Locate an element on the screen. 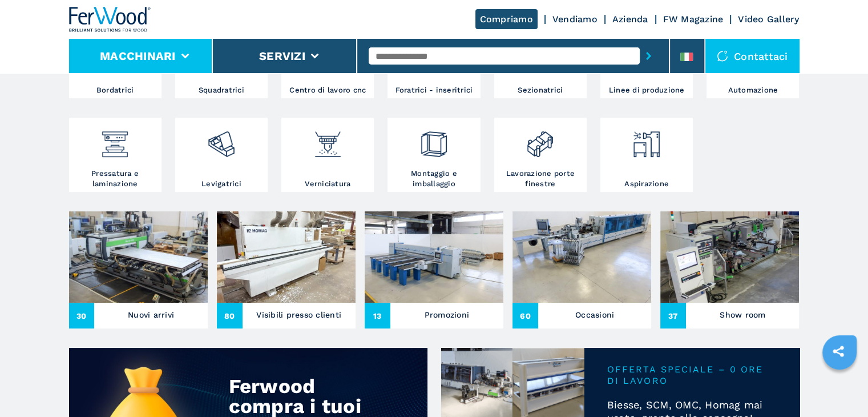 This screenshot has height=417, width=868. img: pressa-strettoia.png is located at coordinates (114, 140).